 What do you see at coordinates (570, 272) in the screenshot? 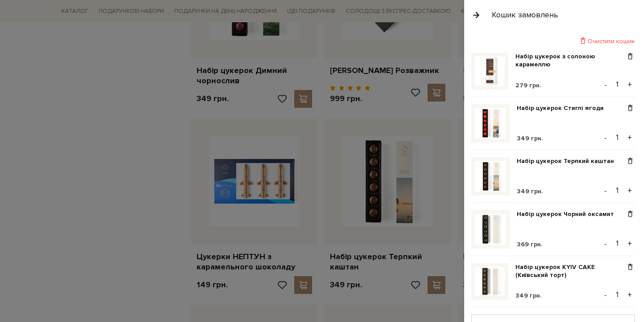
I see `a: Набір цукерок KYIV CAKE (Київський торт)` at bounding box center [570, 272].